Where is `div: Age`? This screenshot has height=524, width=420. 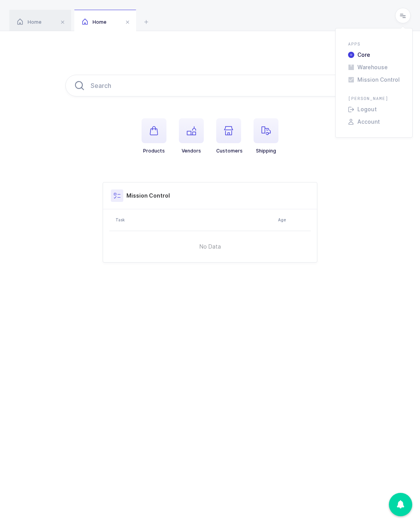
div: Age is located at coordinates (291, 220).